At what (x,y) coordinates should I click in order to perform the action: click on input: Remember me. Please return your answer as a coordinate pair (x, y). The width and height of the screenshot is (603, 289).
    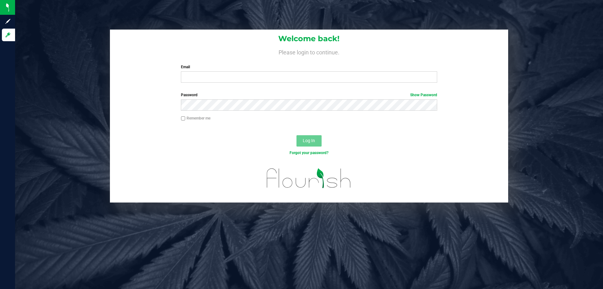
    Looking at the image, I should click on (183, 118).